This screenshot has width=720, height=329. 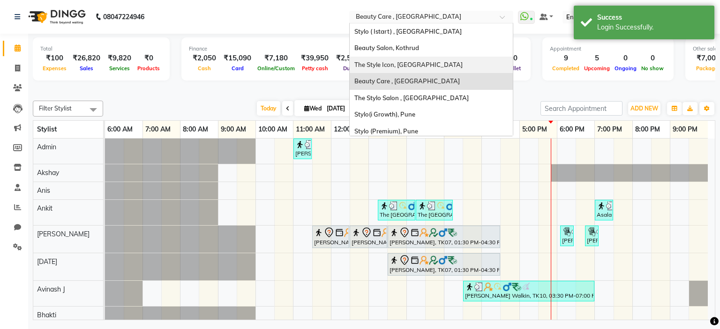 I want to click on span: ADD NEW, so click(x=644, y=108).